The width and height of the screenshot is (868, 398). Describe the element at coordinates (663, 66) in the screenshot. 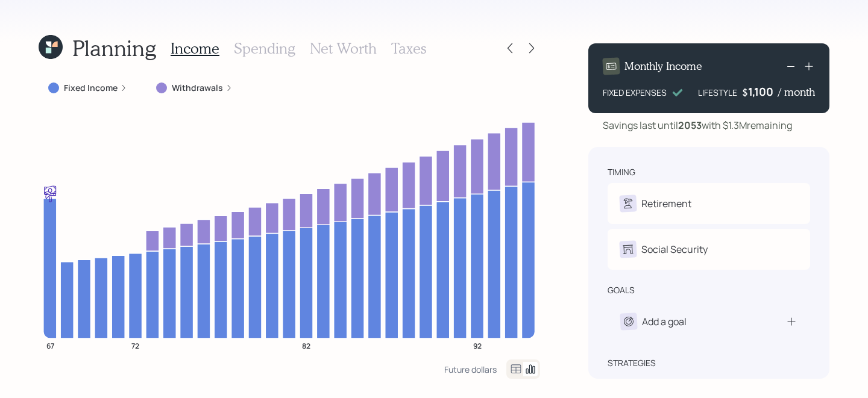

I see `h4: Monthly Income` at that location.